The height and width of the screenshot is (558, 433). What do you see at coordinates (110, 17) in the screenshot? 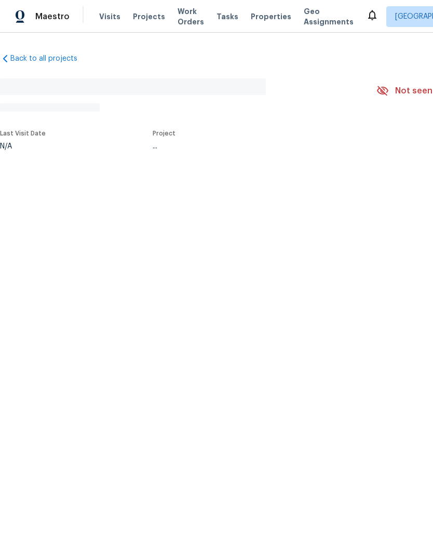
I see `span: Visits` at bounding box center [110, 17].